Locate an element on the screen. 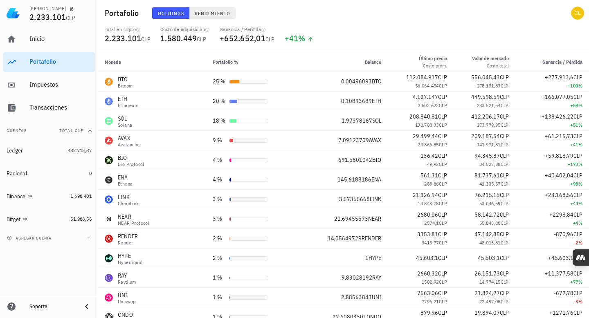 The height and width of the screenshot is (318, 589). a: Binance 1.698.401 is located at coordinates (49, 196).